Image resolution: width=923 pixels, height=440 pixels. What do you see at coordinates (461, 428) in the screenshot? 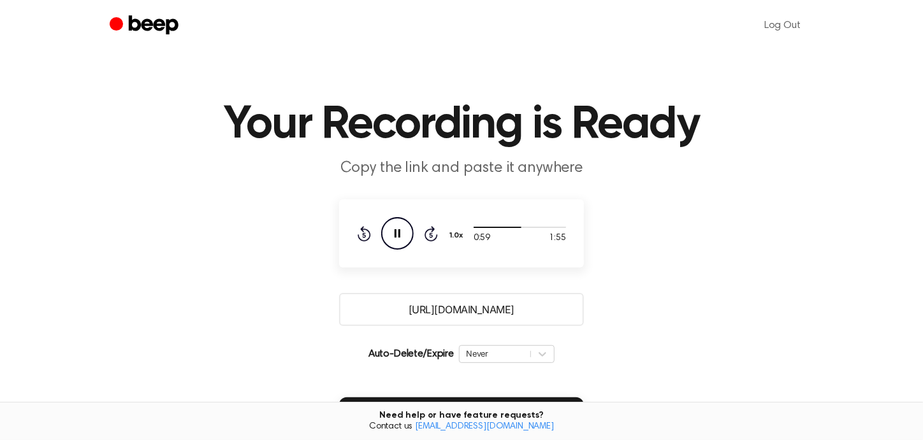
I see `span: Contact us` at bounding box center [461, 428].